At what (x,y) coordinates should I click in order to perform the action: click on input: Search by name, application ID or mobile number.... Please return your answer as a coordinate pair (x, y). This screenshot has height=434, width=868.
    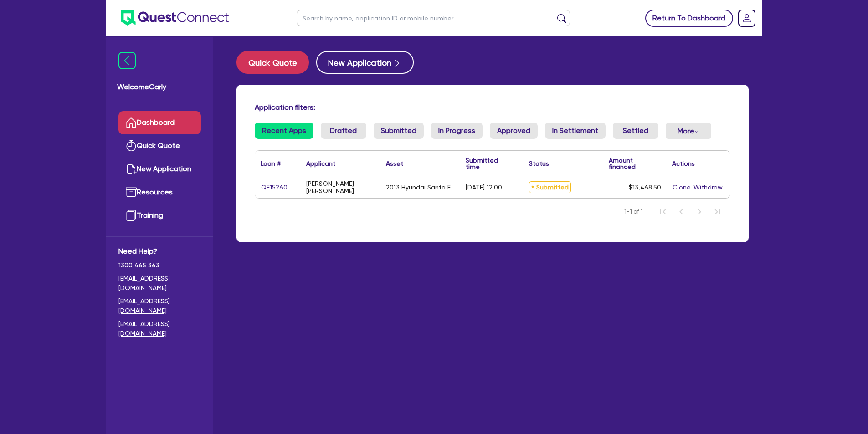
    Looking at the image, I should click on (433, 18).